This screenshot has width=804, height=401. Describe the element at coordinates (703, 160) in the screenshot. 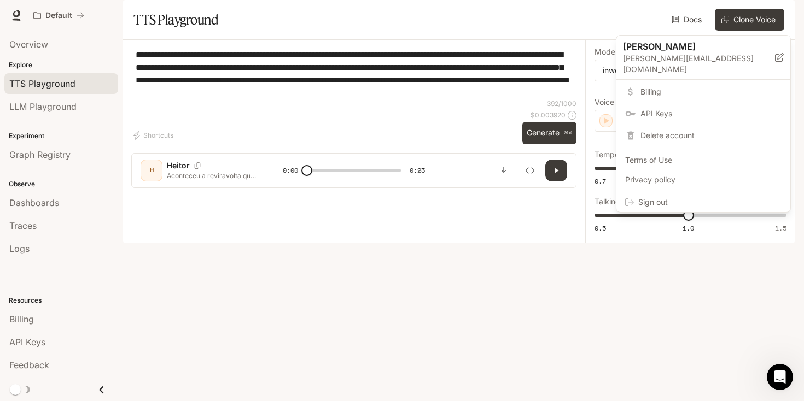

I see `a: Terms of Use` at that location.